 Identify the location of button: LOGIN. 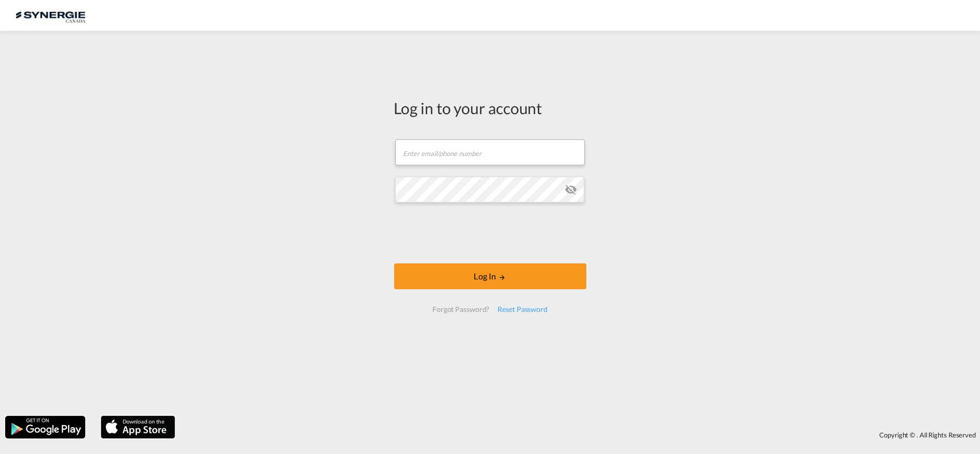
(490, 276).